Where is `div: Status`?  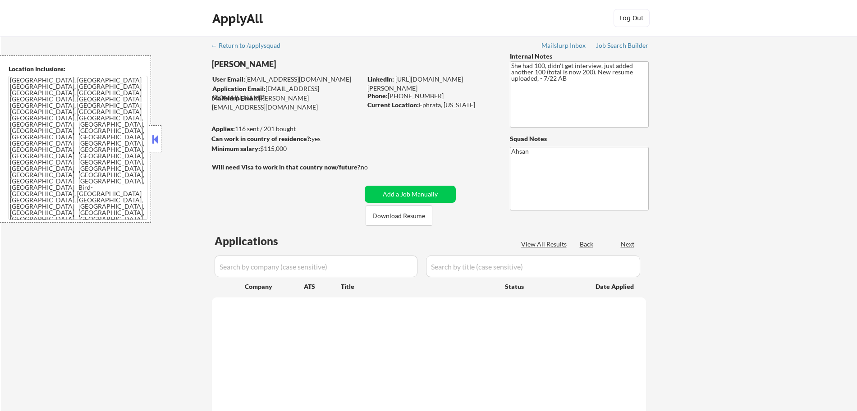 div: Status is located at coordinates (543, 286).